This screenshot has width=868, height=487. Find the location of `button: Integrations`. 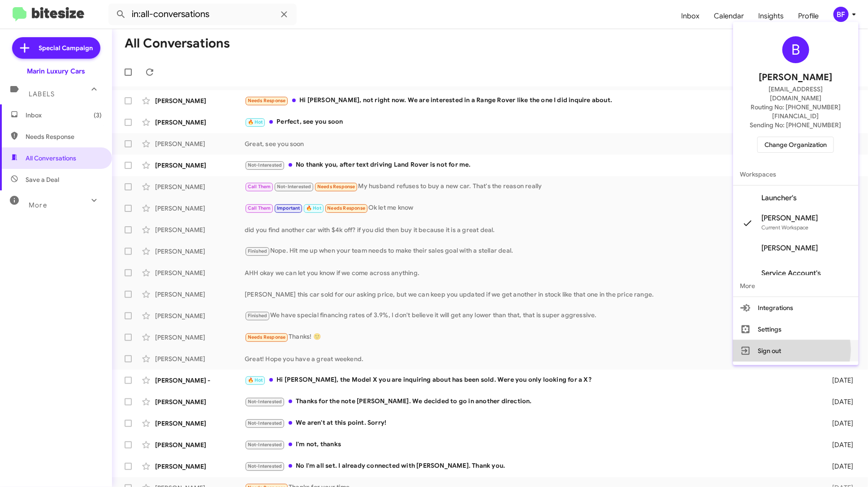

button: Integrations is located at coordinates (796, 308).